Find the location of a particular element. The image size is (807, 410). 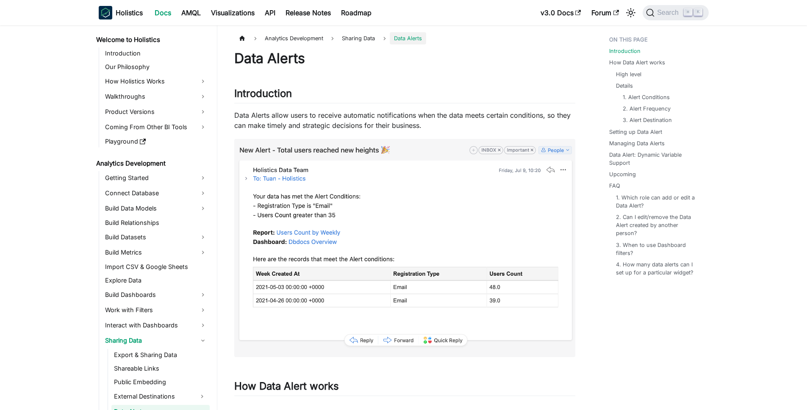

a: 3. When to use Dashboard filters? is located at coordinates (658, 249).